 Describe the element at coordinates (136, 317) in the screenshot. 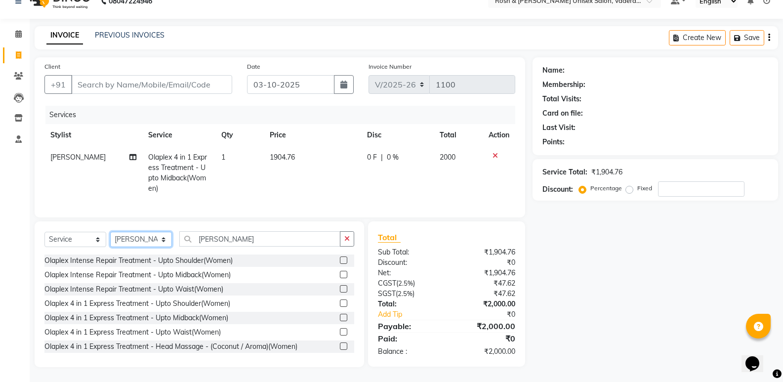

I see `div: Olaplex 4 in 1 Express Treatment - Upto Midback(Women)` at that location.